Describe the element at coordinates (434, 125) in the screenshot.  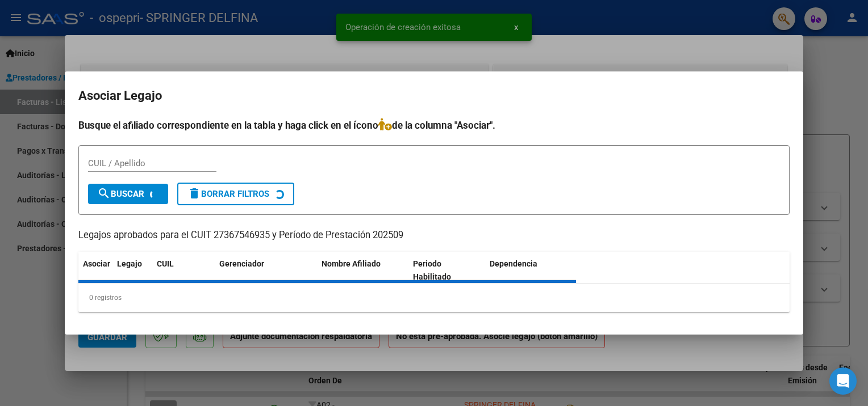
I see `h4: Busque el afiliado correspondiente en la tabla y haga click en el ícono de la columna "Asociar".` at that location.